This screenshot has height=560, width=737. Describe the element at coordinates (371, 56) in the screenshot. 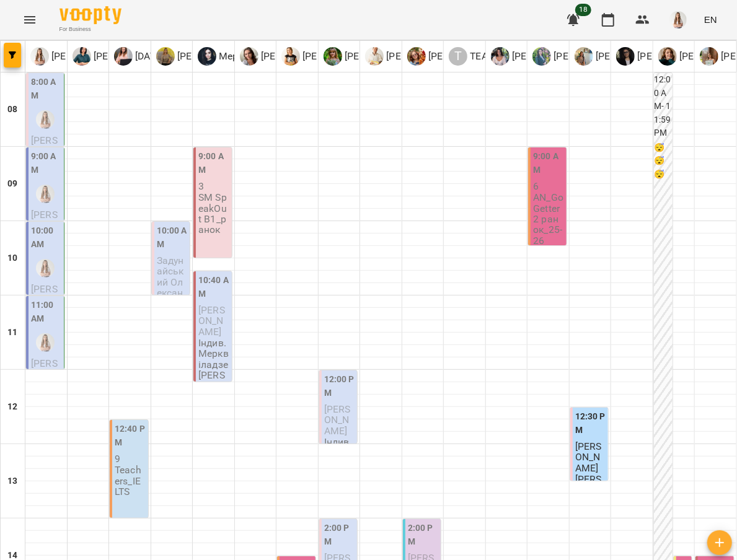

I see `div: Дворова Ксенія Василівна` at that location.